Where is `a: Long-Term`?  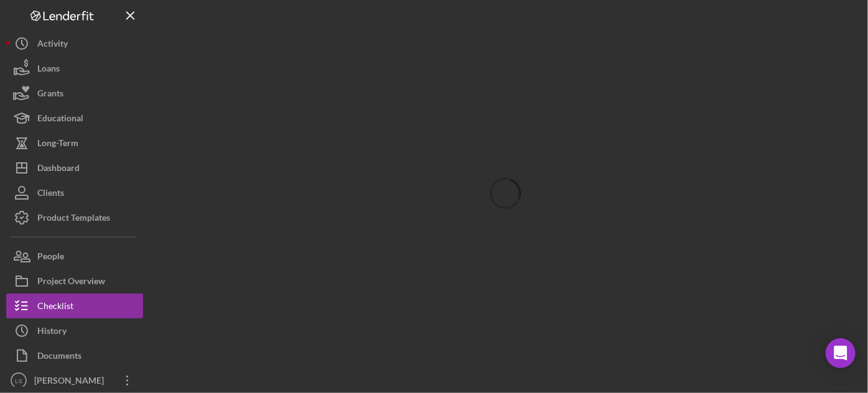 a: Long-Term is located at coordinates (74, 143).